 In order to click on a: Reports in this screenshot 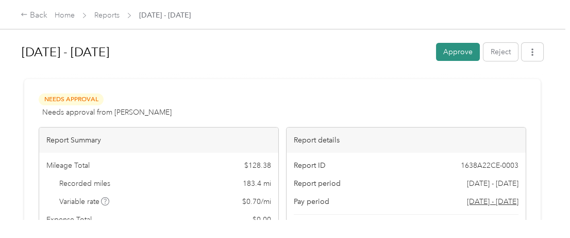, I will do `click(107, 15)`.